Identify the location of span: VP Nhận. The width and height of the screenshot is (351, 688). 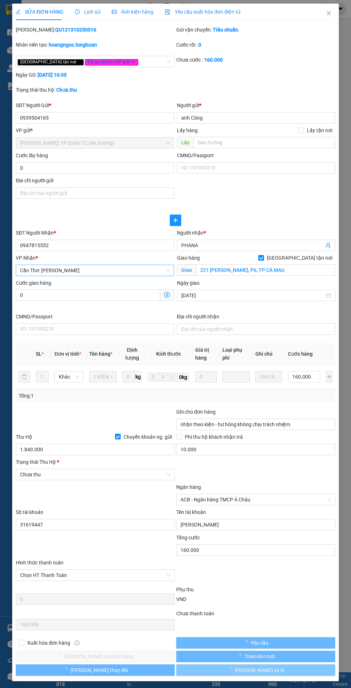
(26, 258).